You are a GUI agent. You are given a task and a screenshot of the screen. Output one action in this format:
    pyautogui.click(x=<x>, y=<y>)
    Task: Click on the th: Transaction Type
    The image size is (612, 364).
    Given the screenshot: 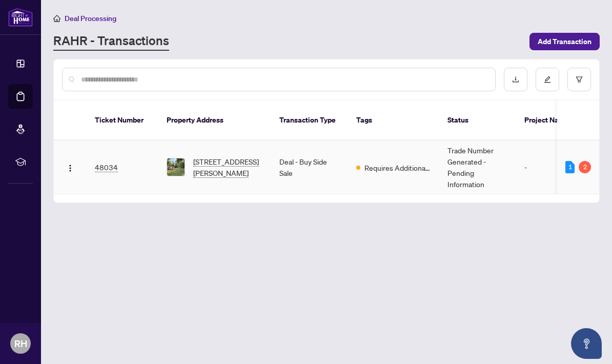 What is the action you would take?
    pyautogui.click(x=310, y=121)
    